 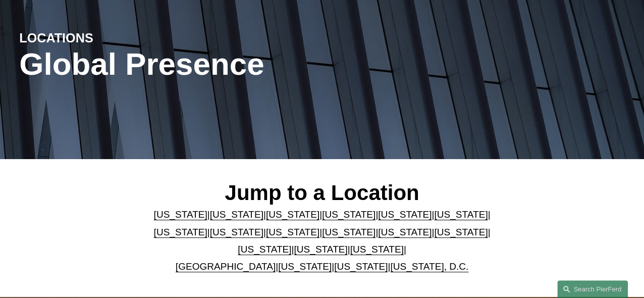 What do you see at coordinates (322, 193) in the screenshot?
I see `h2: Jump to a Location` at bounding box center [322, 193].